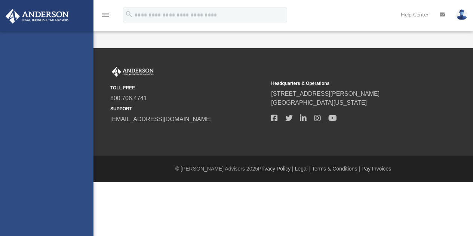  What do you see at coordinates (188, 109) in the screenshot?
I see `small: SUPPORT` at bounding box center [188, 109].